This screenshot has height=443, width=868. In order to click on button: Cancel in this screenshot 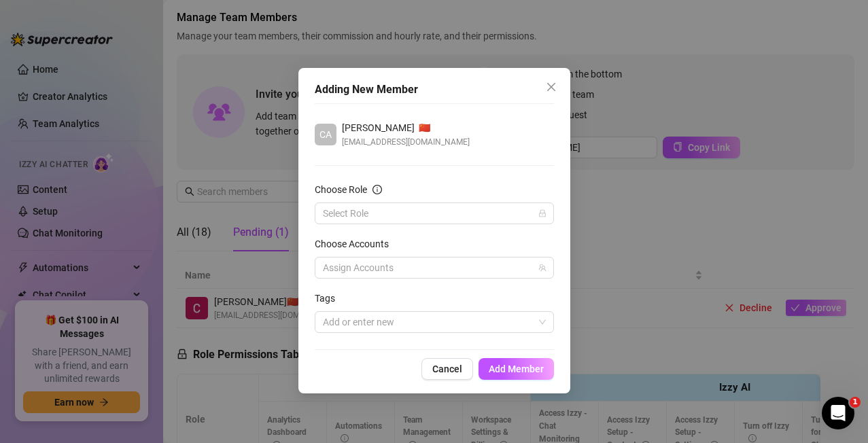, I will do `click(447, 369)`.